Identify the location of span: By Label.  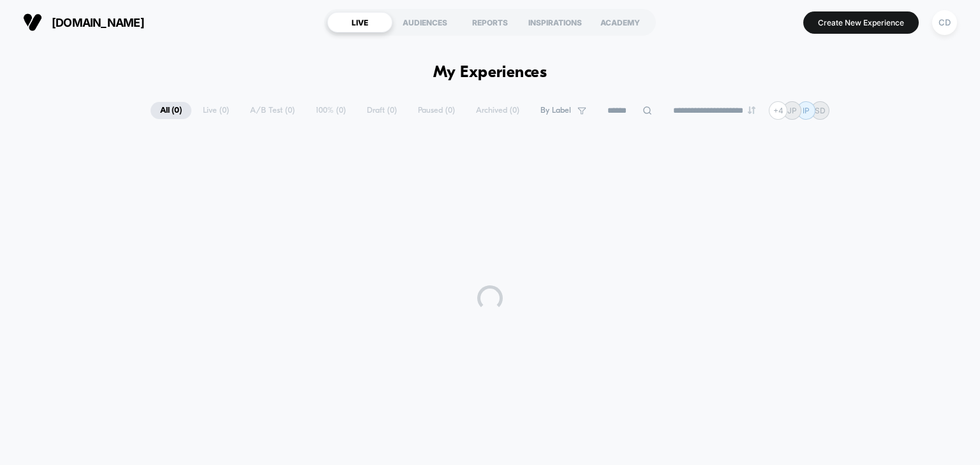
(555, 110).